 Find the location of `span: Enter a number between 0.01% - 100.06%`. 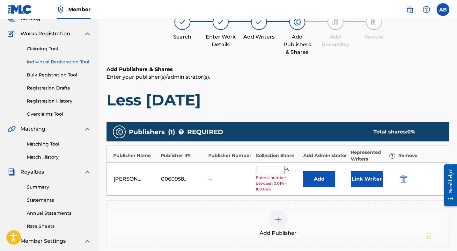

span: Enter a number between 0.01% - 100.06% is located at coordinates (278, 184).